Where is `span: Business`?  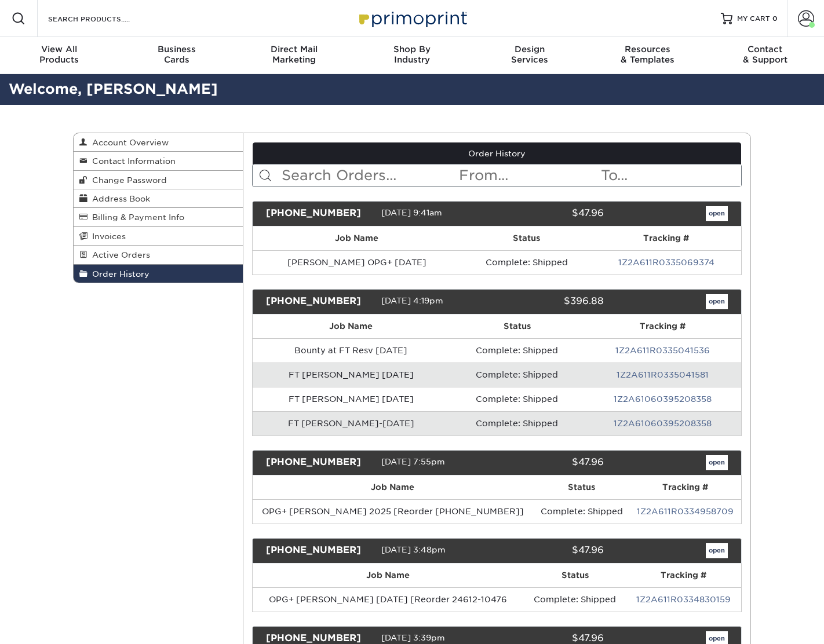
span: Business is located at coordinates (177, 49).